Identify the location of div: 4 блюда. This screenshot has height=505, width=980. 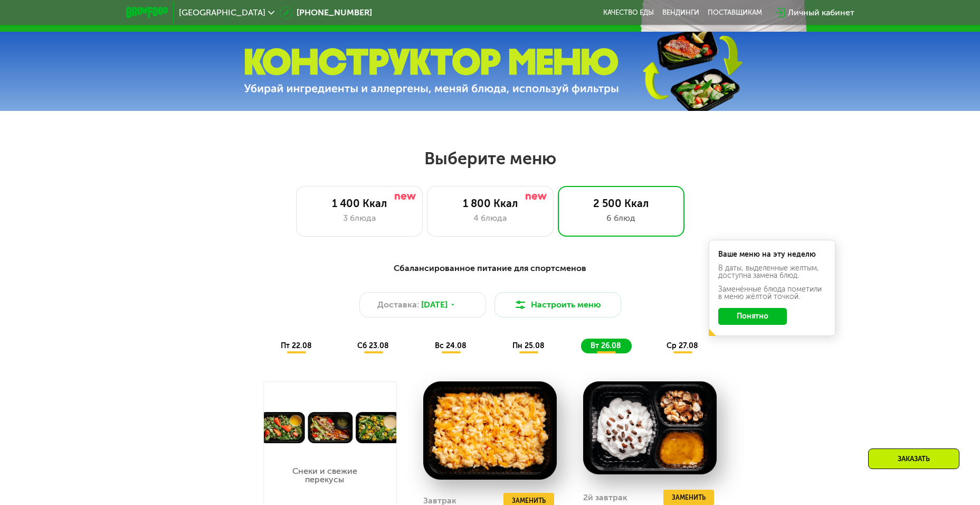
(490, 218).